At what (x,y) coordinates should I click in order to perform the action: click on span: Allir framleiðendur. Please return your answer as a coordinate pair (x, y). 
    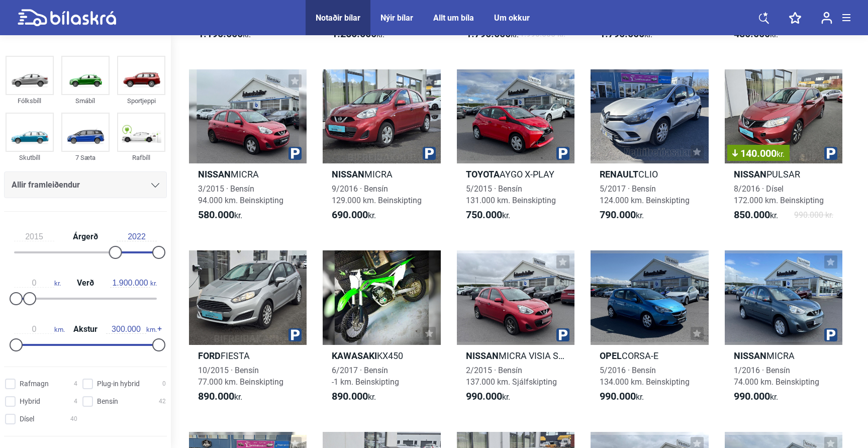
    Looking at the image, I should click on (46, 185).